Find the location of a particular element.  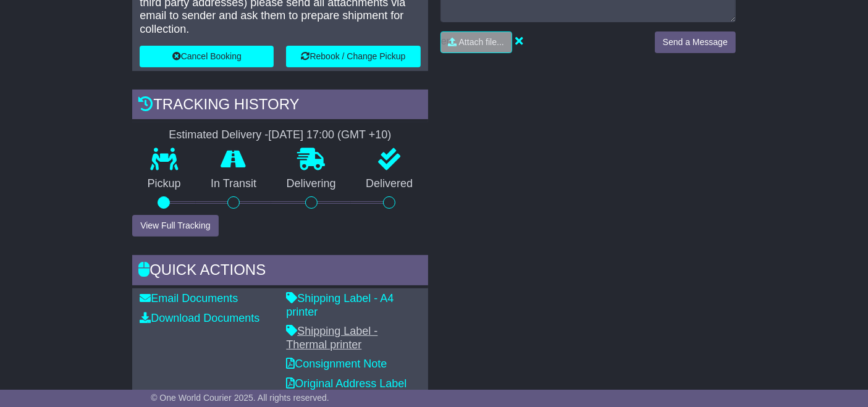

a: Original Address Label is located at coordinates (346, 383).